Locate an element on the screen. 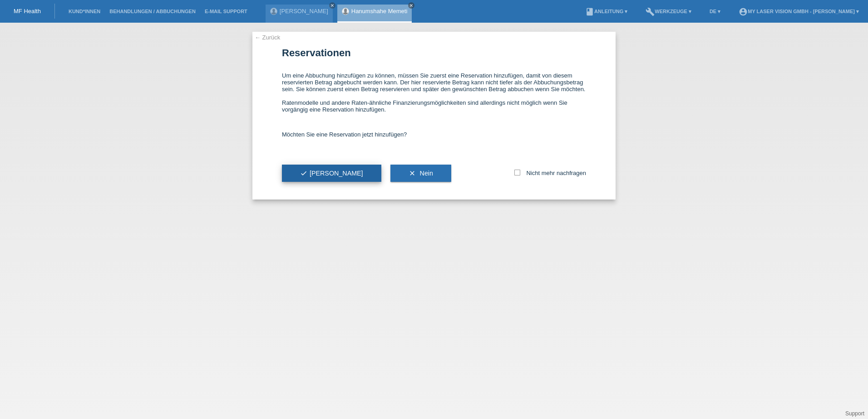  i: account_circle is located at coordinates (743, 12).